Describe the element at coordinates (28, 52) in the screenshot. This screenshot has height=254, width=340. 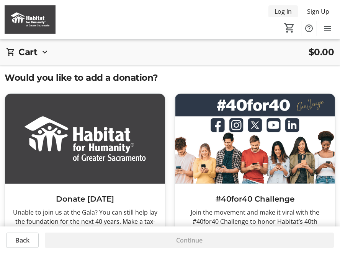
I see `h2: Cart` at that location.